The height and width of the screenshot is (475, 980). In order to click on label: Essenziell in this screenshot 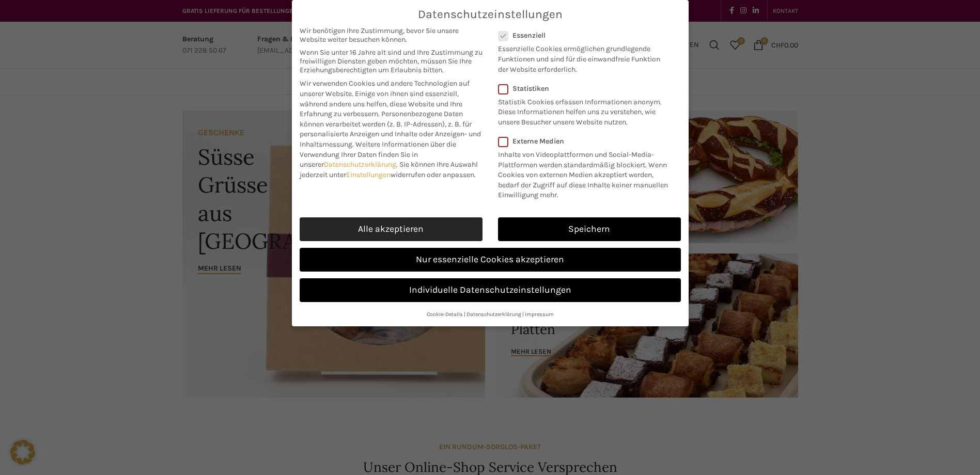, I will do `click(583, 35)`.